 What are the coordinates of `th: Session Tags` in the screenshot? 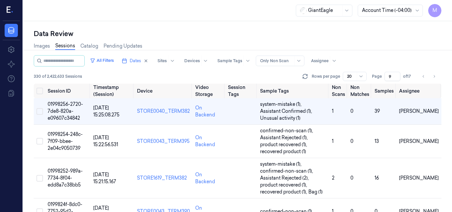 It's located at (241, 91).